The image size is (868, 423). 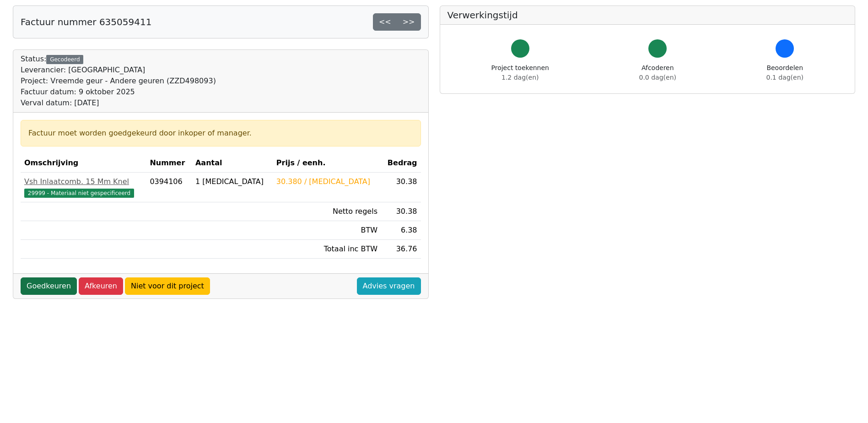 I want to click on div: Project: Vreemde geur - Andere geuren (ZZD498093), so click(x=118, y=81).